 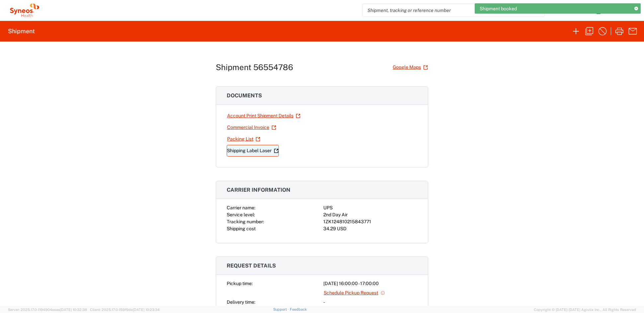 What do you see at coordinates (259, 190) in the screenshot?
I see `span: Carrier information` at bounding box center [259, 190].